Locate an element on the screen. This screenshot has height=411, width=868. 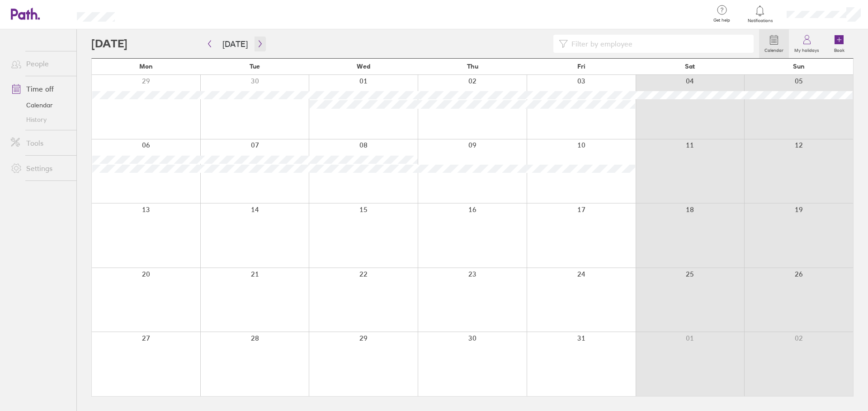
a: Settings is located at coordinates (40, 169).